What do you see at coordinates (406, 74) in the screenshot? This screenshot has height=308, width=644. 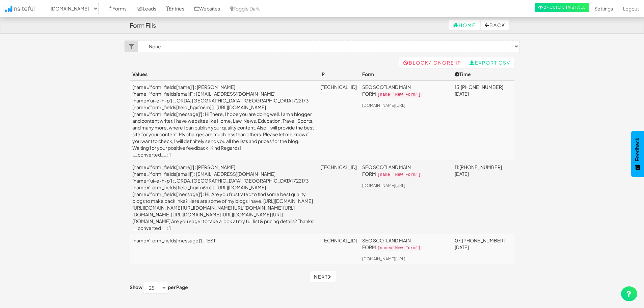 I see `th: Form` at bounding box center [406, 74].